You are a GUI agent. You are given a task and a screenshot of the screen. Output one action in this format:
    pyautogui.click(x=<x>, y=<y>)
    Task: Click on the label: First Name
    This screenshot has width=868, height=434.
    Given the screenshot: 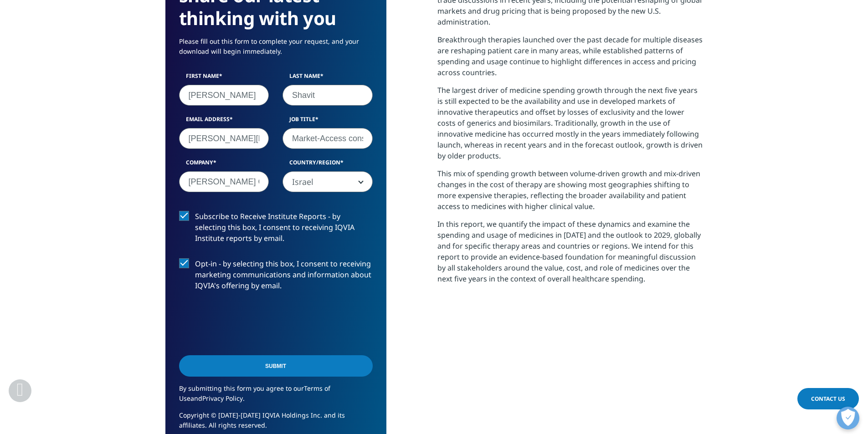 What is the action you would take?
    pyautogui.click(x=224, y=78)
    